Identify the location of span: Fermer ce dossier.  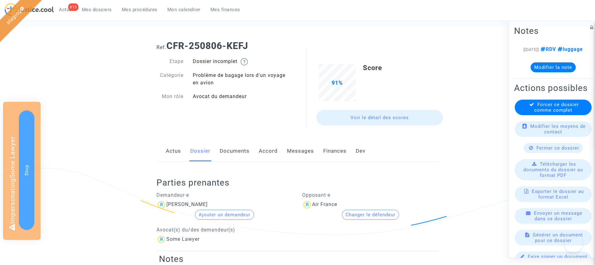
(558, 148).